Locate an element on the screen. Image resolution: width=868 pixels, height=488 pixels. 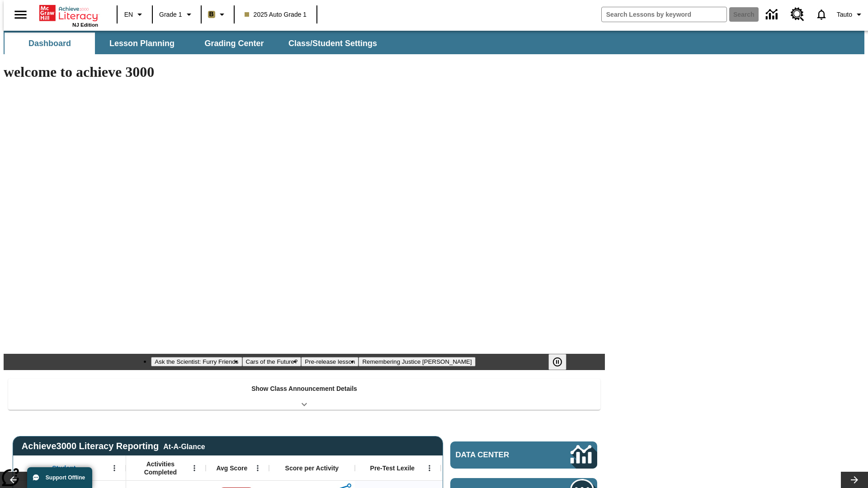
button: Dashboard is located at coordinates (50, 44).